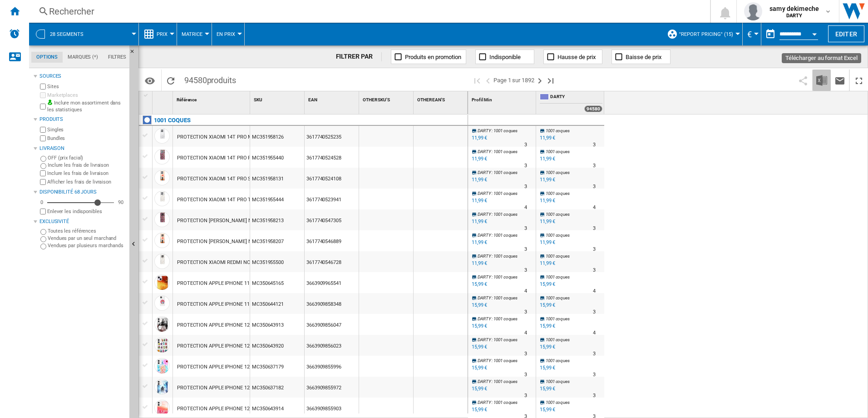 Image resolution: width=868 pixels, height=418 pixels. I want to click on div: Mise à jour : lundi 11 août 2025 03:11, so click(479, 263).